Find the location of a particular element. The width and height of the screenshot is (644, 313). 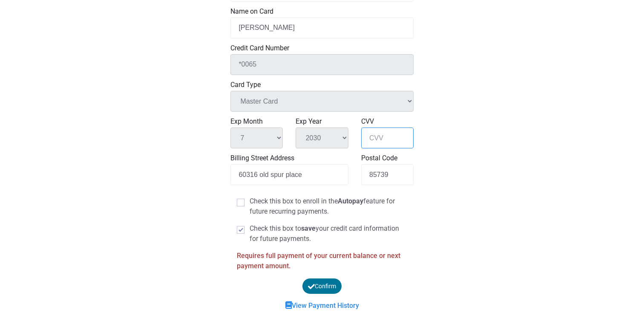

label: CVV is located at coordinates (387, 121).